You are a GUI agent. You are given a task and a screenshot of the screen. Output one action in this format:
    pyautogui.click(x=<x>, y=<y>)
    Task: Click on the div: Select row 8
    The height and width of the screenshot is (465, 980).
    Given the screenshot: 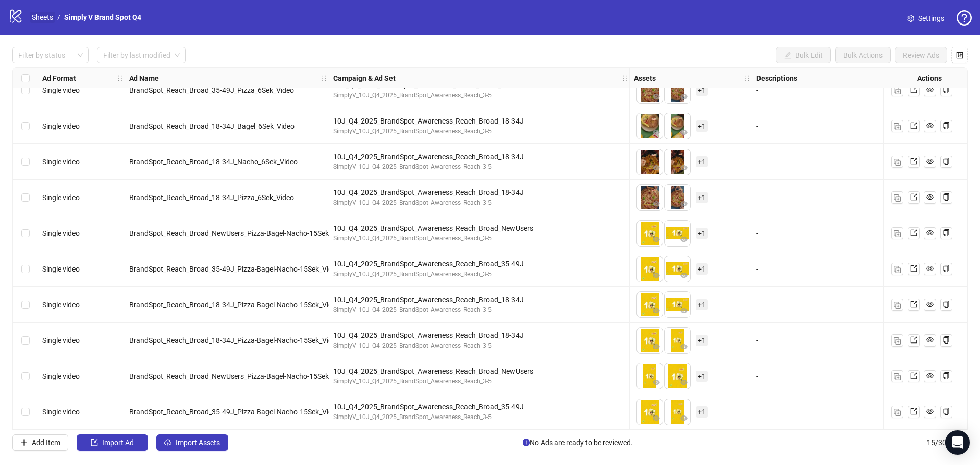 What is the action you would take?
    pyautogui.click(x=25, y=162)
    